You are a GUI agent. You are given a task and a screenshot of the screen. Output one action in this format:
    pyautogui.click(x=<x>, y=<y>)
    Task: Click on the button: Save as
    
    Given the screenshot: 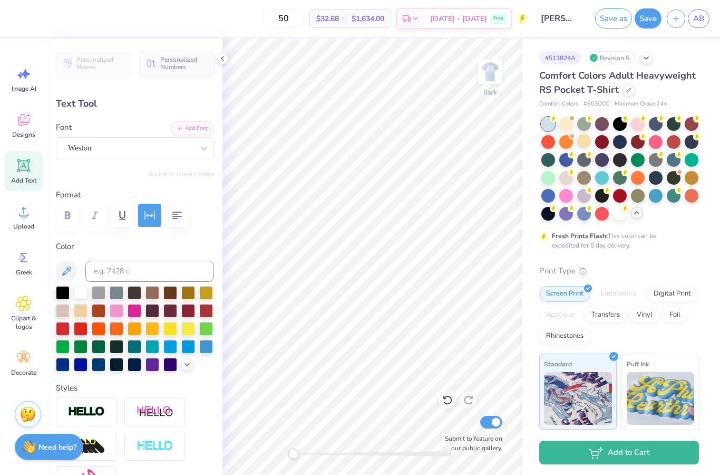 What is the action you would take?
    pyautogui.click(x=614, y=18)
    